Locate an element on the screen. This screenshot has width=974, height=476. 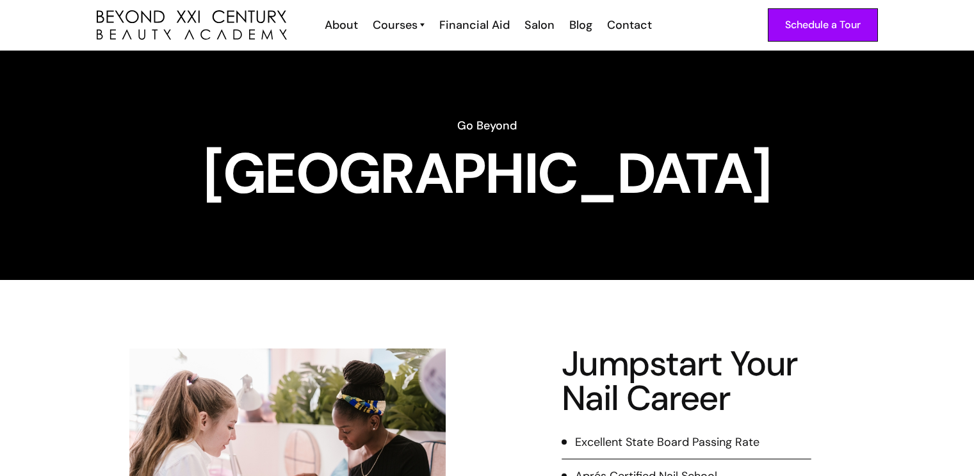
div: Excellent State Board Passing Rate is located at coordinates (667, 442).